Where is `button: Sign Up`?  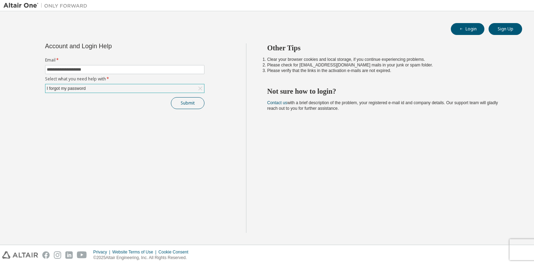 button: Sign Up is located at coordinates (505, 29).